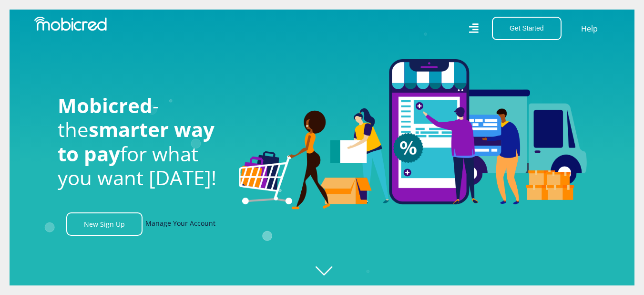 This screenshot has height=295, width=644. What do you see at coordinates (527, 28) in the screenshot?
I see `button: Get Started` at bounding box center [527, 28].